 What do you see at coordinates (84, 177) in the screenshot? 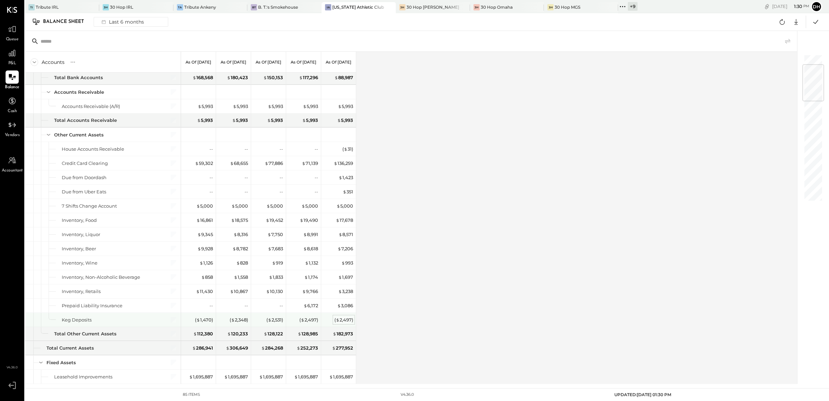
I see `div: Due from Doordash` at bounding box center [84, 177].